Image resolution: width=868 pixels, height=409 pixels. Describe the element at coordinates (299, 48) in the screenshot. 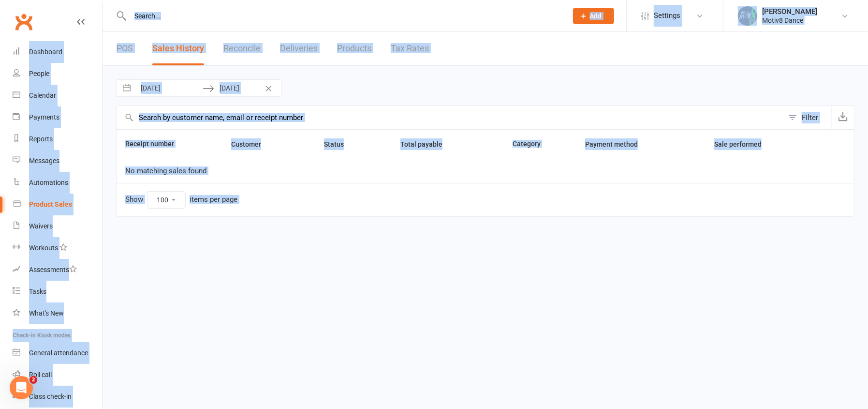

I see `a: Deliveries` at that location.